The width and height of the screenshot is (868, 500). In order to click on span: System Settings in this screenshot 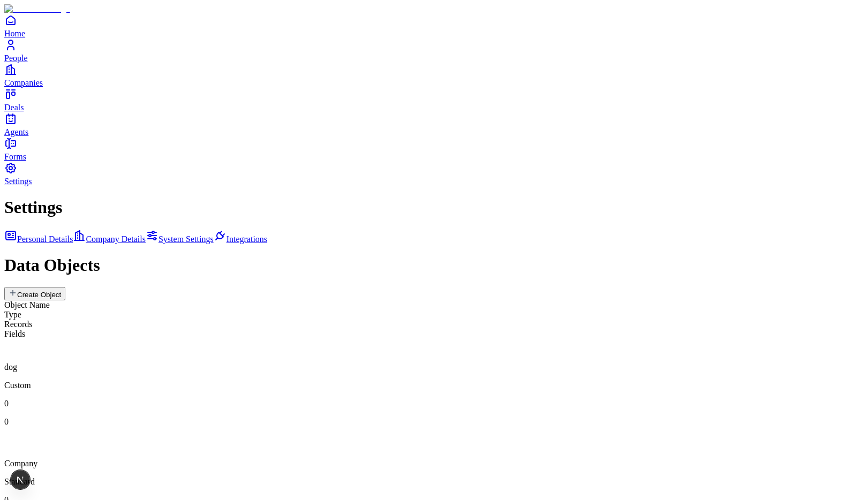, I will do `click(185, 239)`.